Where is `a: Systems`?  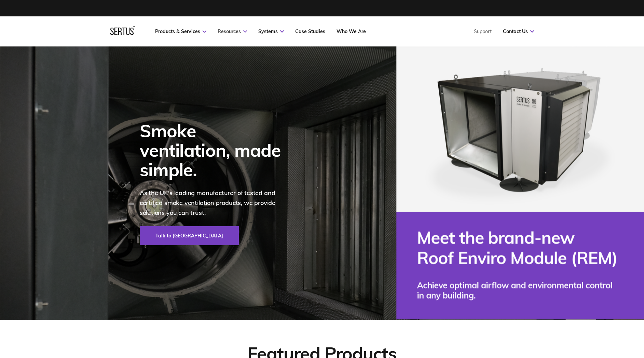 a: Systems is located at coordinates (271, 31).